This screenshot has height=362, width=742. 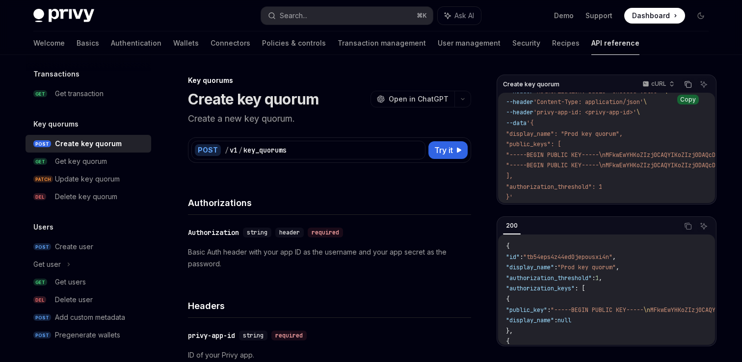 What do you see at coordinates (565, 134) in the screenshot?
I see `span: "display_name": "Prod key quorum",` at bounding box center [565, 134].